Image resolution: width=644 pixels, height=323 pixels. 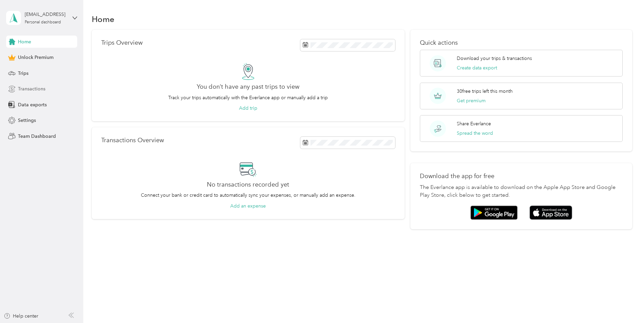 What do you see at coordinates (551, 212) in the screenshot?
I see `img: App store` at bounding box center [551, 212].